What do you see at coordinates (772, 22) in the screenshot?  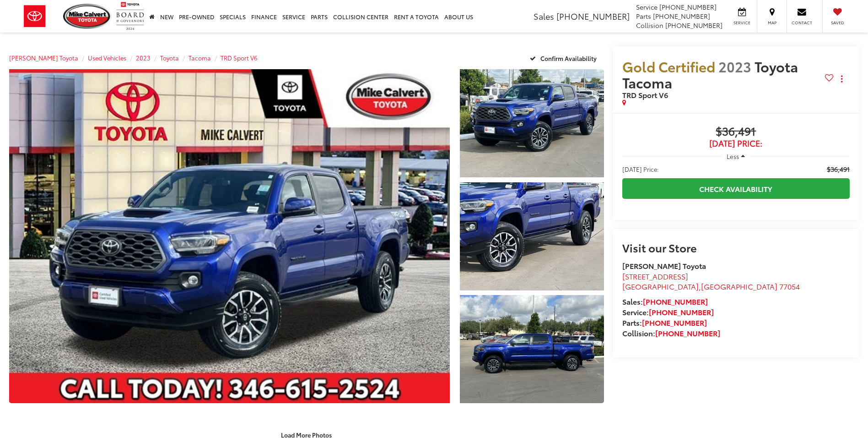 I see `span: Map` at bounding box center [772, 22].